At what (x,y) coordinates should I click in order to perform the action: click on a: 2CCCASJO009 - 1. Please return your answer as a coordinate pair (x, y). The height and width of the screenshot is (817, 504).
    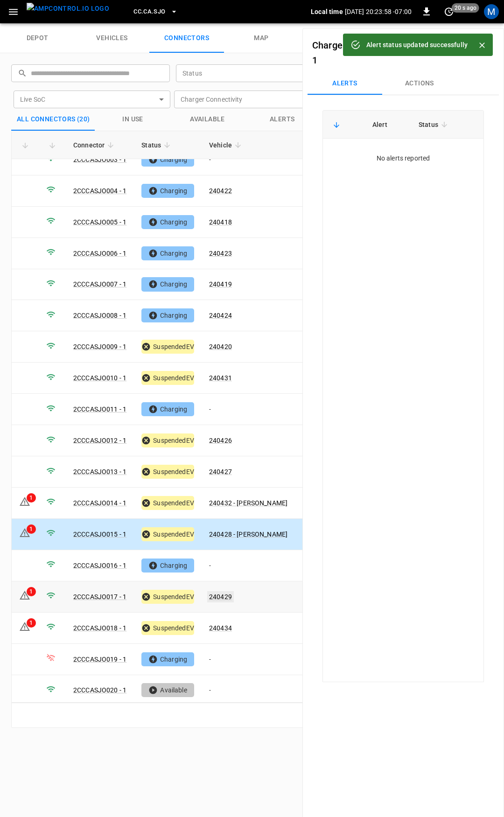
    Looking at the image, I should click on (100, 347).